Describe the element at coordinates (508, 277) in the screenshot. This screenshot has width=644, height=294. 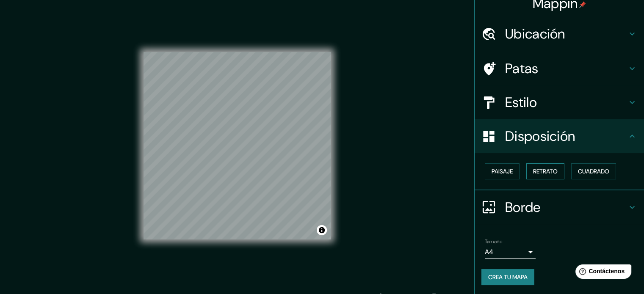
I see `button: Crea tu mapa` at that location.